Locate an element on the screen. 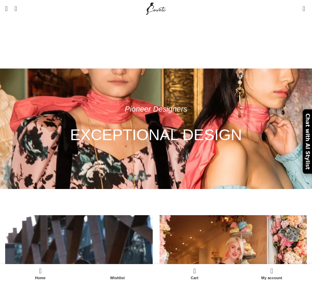 The width and height of the screenshot is (312, 283). em: Pioneer Designers is located at coordinates (156, 109).